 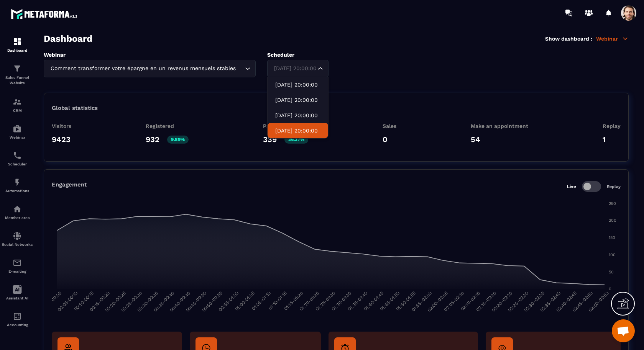 What do you see at coordinates (406, 301) in the screenshot?
I see `tspan: 01:50-01:55` at bounding box center [406, 301].